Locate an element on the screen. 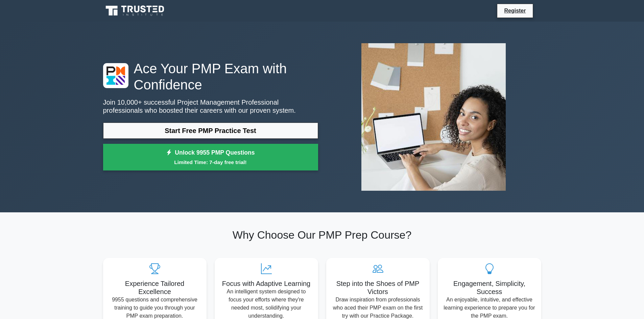  small: Limited Time: 7-day free trial! is located at coordinates (211, 162).